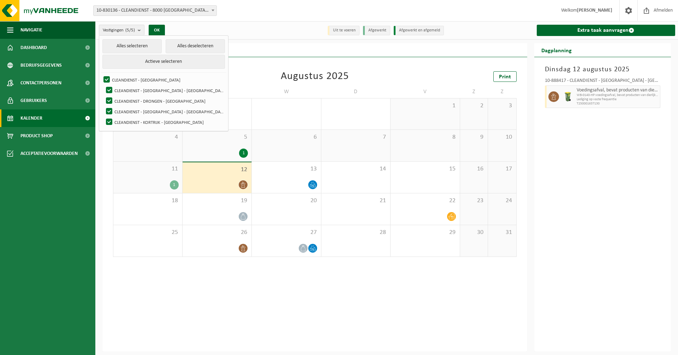 Image resolution: width=678 pixels, height=355 pixels. What do you see at coordinates (286, 137) in the screenshot?
I see `span: 6` at bounding box center [286, 137].